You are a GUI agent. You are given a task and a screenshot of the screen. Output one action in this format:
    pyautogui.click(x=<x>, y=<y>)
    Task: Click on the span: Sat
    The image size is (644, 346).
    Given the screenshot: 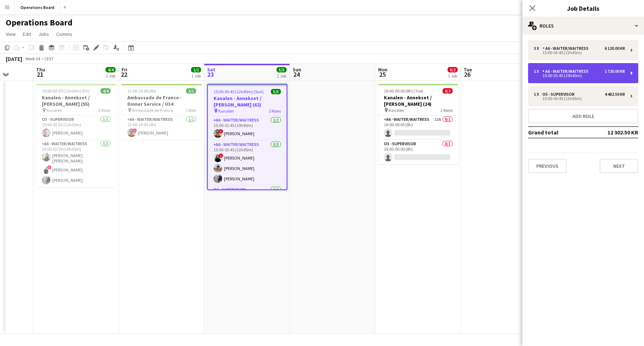 What is the action you would take?
    pyautogui.click(x=211, y=70)
    